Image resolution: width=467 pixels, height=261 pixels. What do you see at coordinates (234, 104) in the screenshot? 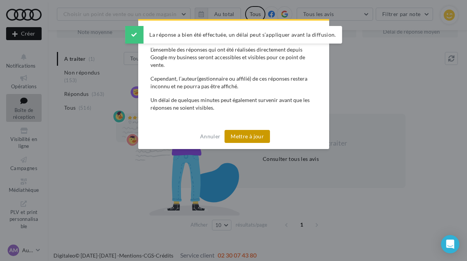
I see `div: Un délai de quelques minutes peut également survenir avant que les réponses ne soient visibles.` at bounding box center [234, 104].